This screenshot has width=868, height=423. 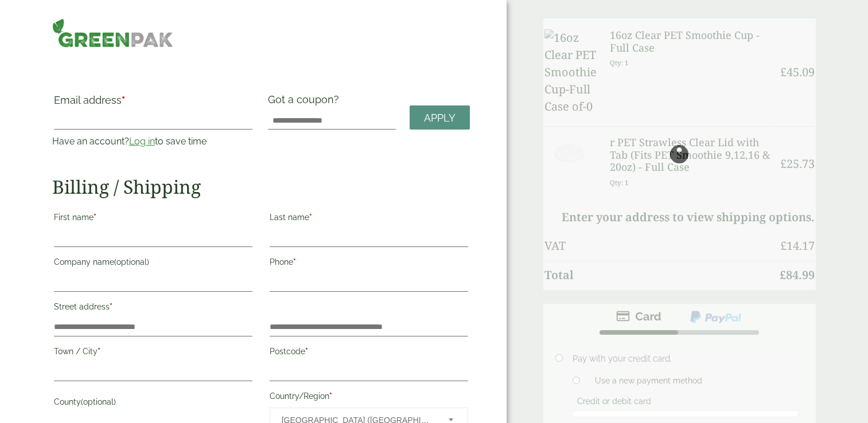 I want to click on label: Email address, so click(x=153, y=103).